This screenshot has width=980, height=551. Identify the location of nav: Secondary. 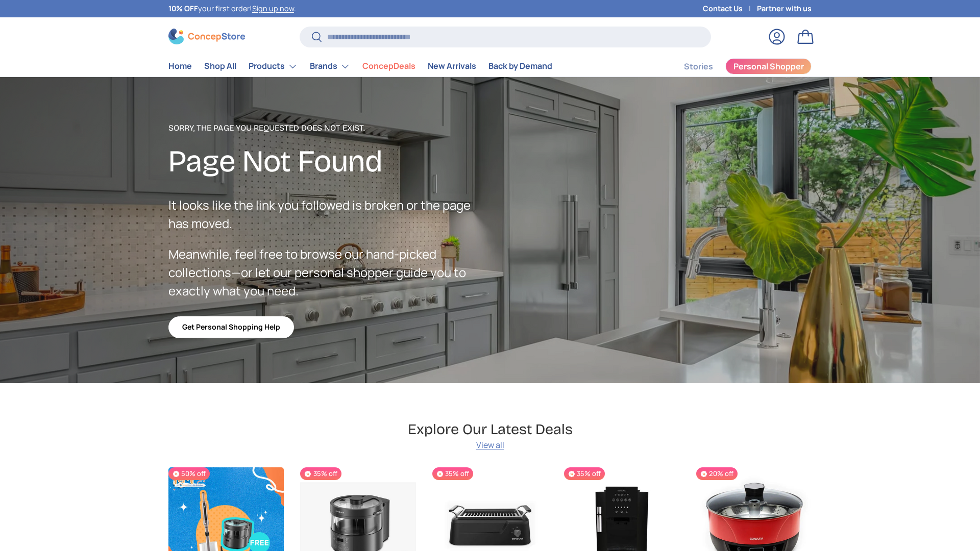
(736, 66).